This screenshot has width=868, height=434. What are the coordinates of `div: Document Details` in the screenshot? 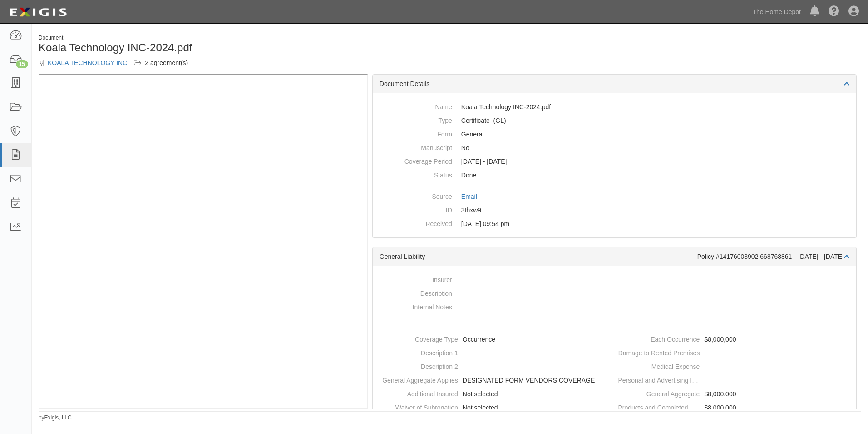 It's located at (614, 83).